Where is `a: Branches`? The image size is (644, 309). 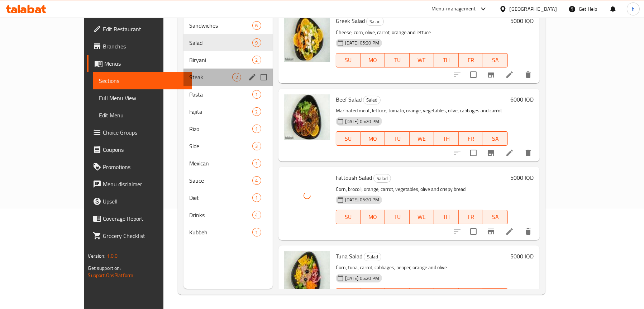 a: Branches is located at coordinates (139, 47).